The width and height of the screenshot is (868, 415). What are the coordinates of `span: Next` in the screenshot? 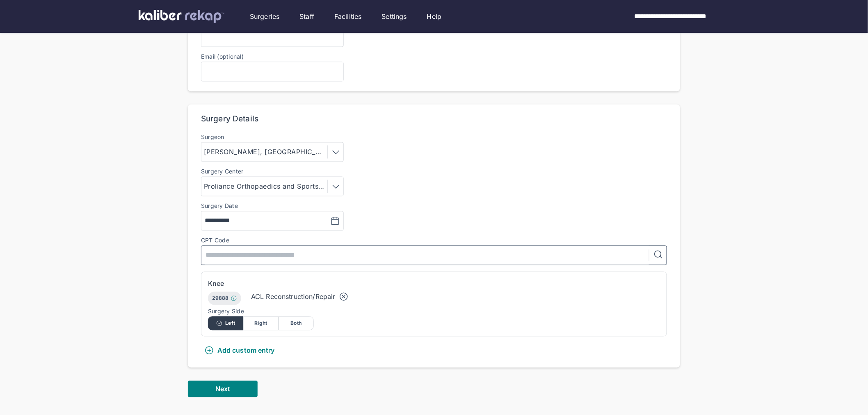 It's located at (222, 389).